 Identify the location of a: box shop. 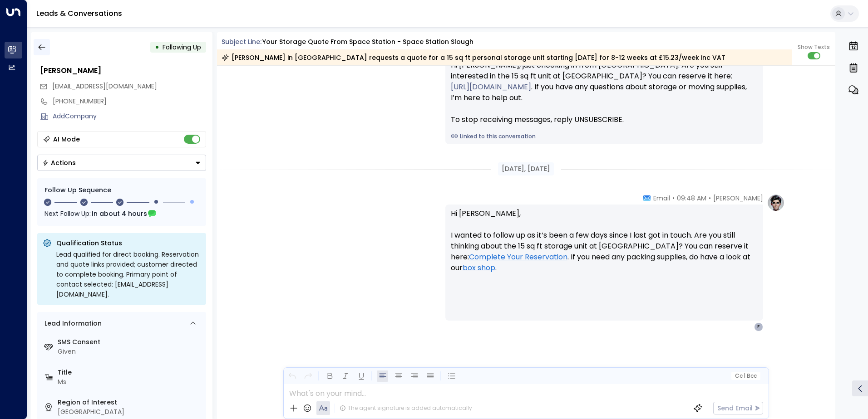
(479, 268).